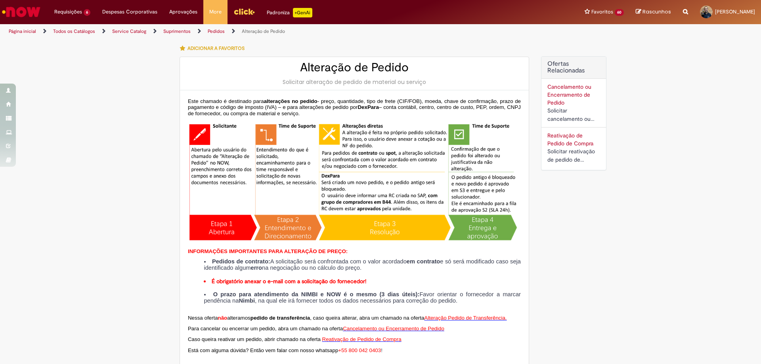  I want to click on strong: em contrato, so click(423, 261).